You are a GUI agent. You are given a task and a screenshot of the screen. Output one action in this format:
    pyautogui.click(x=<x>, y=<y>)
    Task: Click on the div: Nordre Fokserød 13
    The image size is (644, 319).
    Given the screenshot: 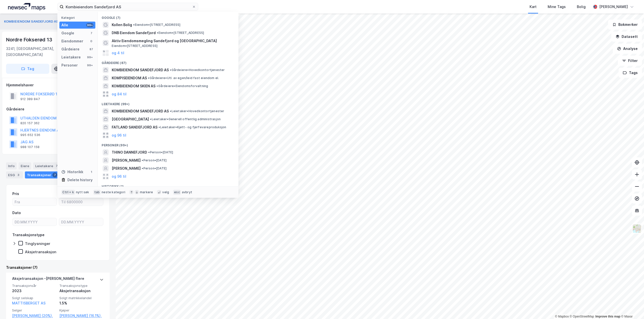 What is the action you would take?
    pyautogui.click(x=30, y=40)
    